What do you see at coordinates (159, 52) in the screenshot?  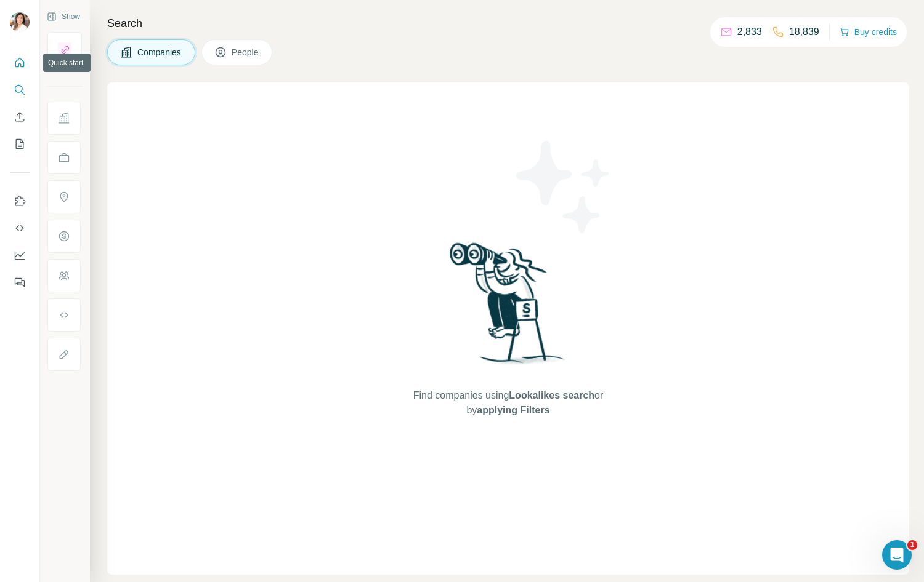 I see `span: Companies` at bounding box center [159, 52].